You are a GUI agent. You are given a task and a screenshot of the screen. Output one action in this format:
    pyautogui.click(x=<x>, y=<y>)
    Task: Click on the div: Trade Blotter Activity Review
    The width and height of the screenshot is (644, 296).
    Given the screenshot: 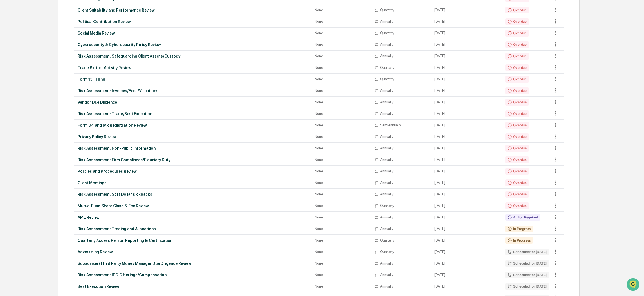 What is the action you would take?
    pyautogui.click(x=193, y=68)
    